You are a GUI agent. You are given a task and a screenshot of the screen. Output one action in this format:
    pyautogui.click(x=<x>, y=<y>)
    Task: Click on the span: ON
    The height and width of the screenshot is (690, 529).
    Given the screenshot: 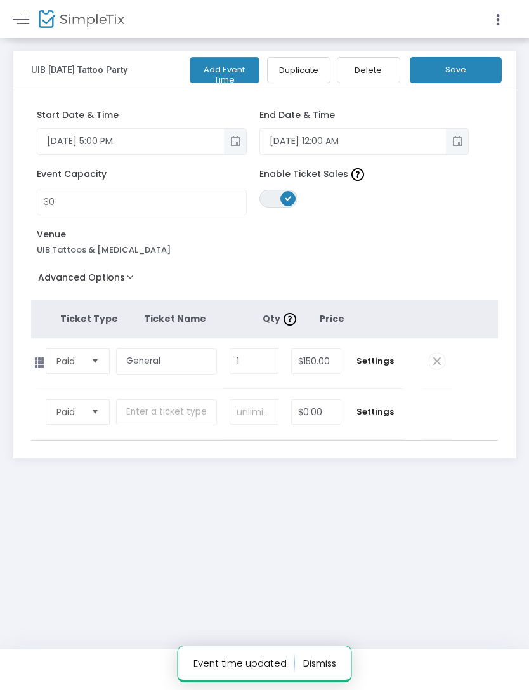 What is the action you would take?
    pyautogui.click(x=288, y=197)
    